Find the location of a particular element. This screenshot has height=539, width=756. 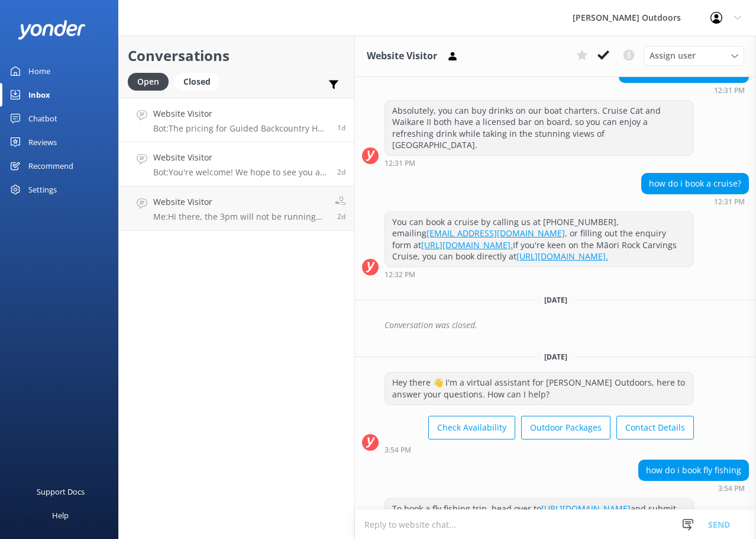

div: Assign User is located at coordinates (694, 56).